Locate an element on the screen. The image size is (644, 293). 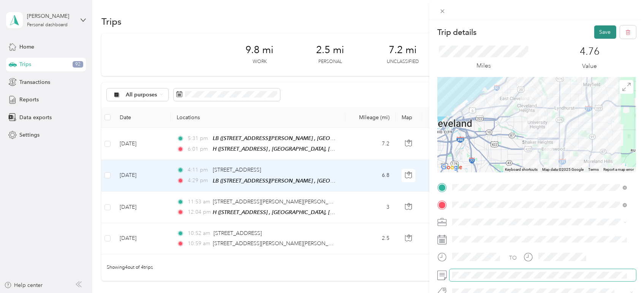
a: Report a map error is located at coordinates (618, 169).